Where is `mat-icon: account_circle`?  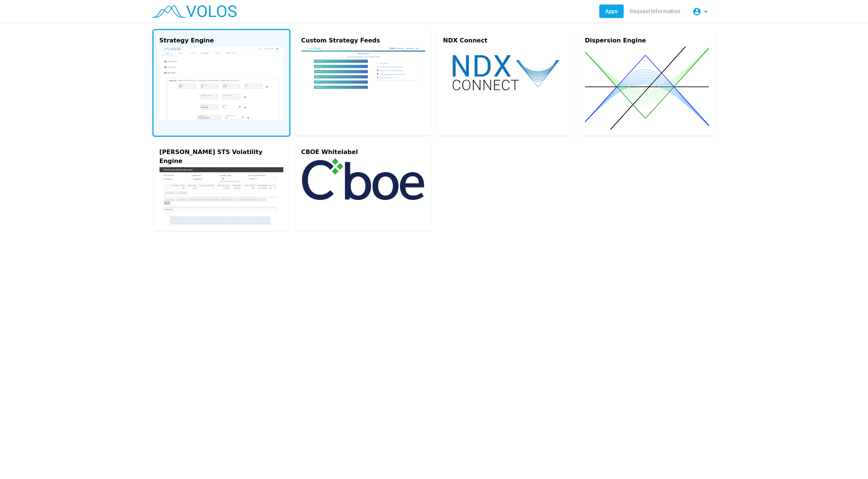
mat-icon: account_circle is located at coordinates (697, 11).